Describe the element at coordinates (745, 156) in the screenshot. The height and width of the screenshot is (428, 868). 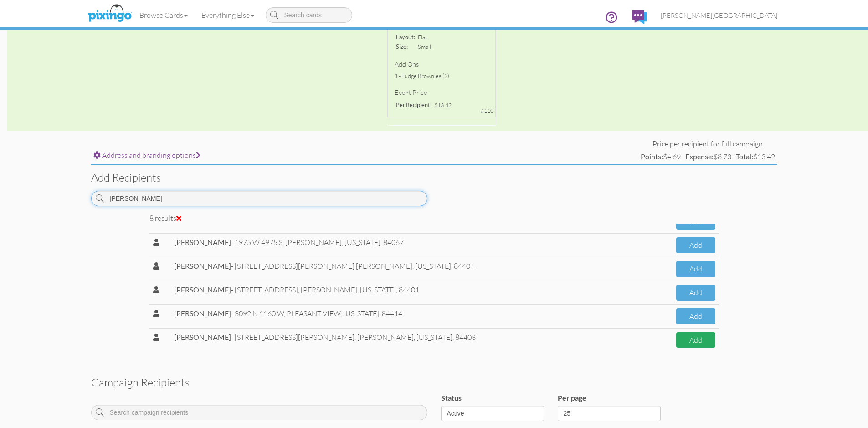
I see `strong: Total:` at that location.